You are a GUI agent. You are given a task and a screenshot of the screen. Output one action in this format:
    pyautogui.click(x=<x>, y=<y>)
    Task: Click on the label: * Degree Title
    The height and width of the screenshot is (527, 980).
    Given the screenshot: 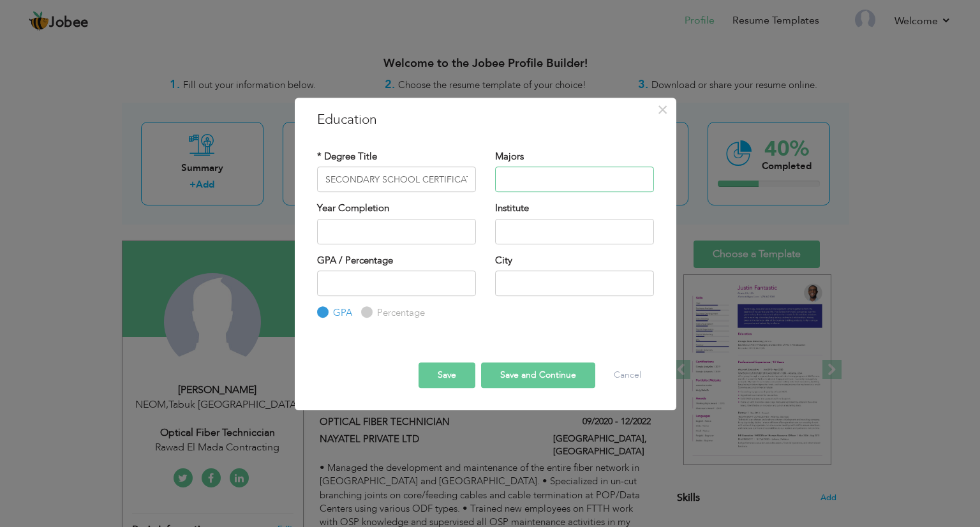 What is the action you would take?
    pyautogui.click(x=347, y=156)
    